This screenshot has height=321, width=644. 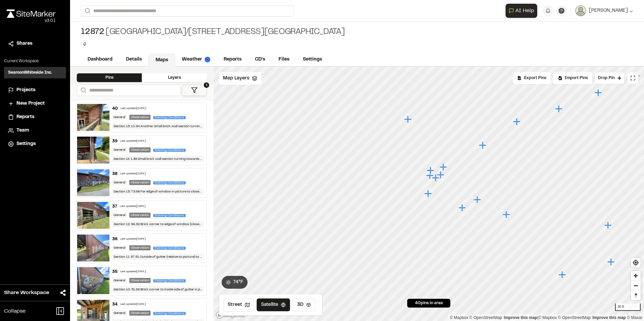 What do you see at coordinates (636, 296) in the screenshot?
I see `span: Reset bearing to north` at bounding box center [636, 296].